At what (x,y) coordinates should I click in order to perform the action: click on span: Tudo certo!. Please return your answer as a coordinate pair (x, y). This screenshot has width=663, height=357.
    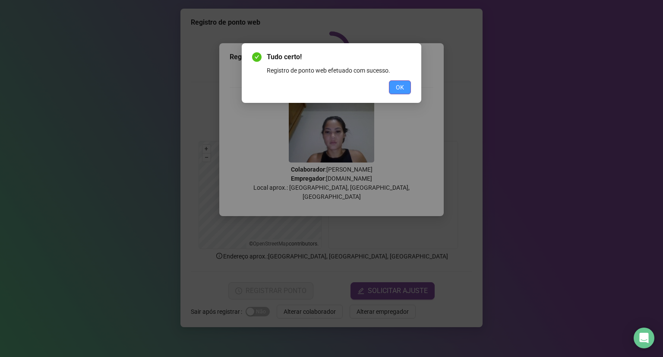
    Looking at the image, I should click on (339, 57).